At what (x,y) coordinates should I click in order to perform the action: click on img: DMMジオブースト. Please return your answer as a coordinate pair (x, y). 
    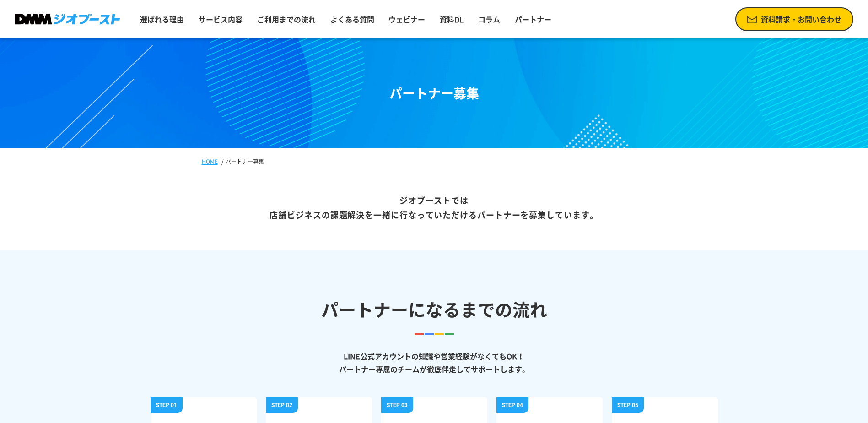
    Looking at the image, I should click on (67, 19).